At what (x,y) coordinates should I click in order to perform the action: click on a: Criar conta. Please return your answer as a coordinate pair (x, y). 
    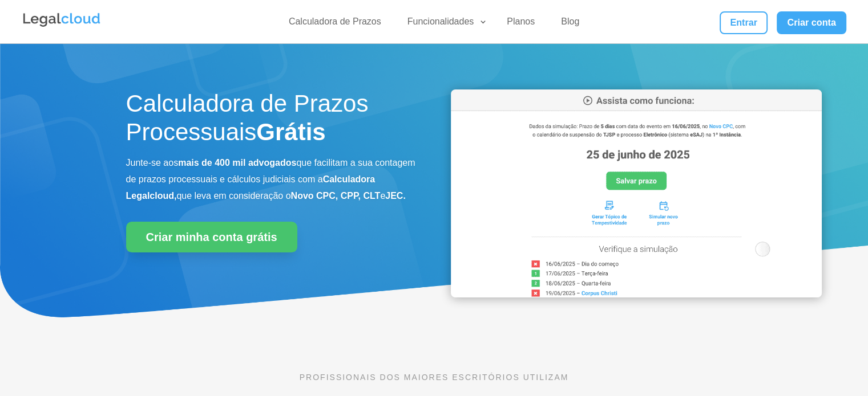
    Looking at the image, I should click on (812, 23).